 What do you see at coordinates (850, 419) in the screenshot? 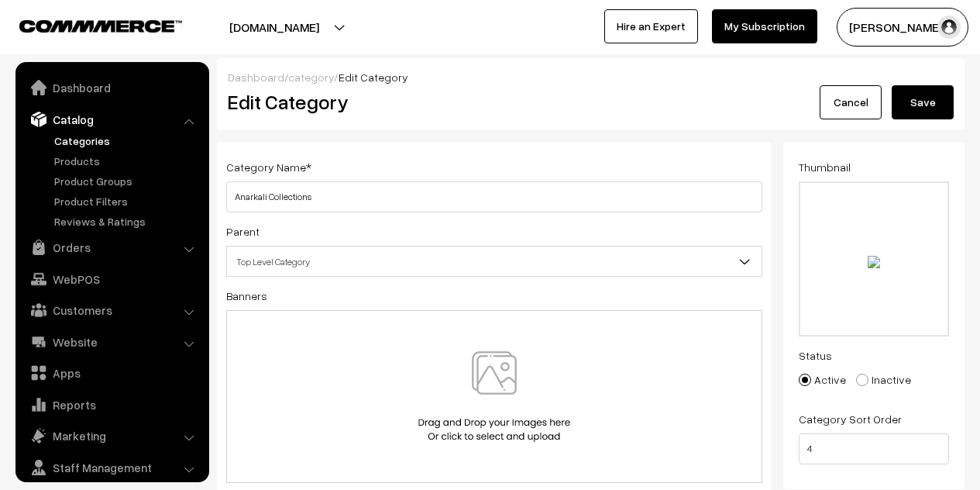
I see `label: Category Sort Order` at bounding box center [850, 419].